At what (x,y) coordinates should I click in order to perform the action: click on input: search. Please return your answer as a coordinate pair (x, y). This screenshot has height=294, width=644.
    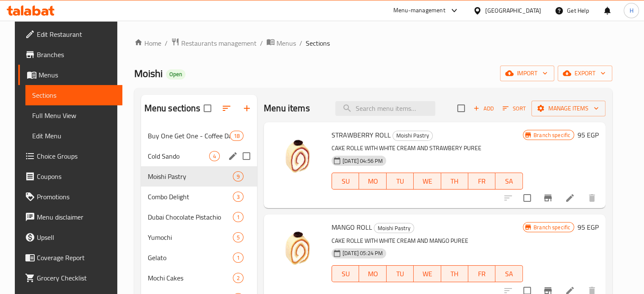
    Looking at the image, I should click on (385, 108).